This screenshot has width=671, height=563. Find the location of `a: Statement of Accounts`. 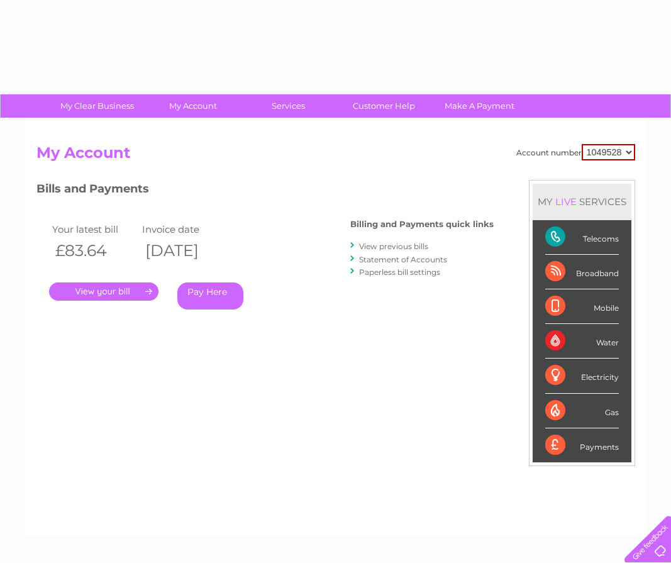

a: Statement of Accounts is located at coordinates (403, 259).